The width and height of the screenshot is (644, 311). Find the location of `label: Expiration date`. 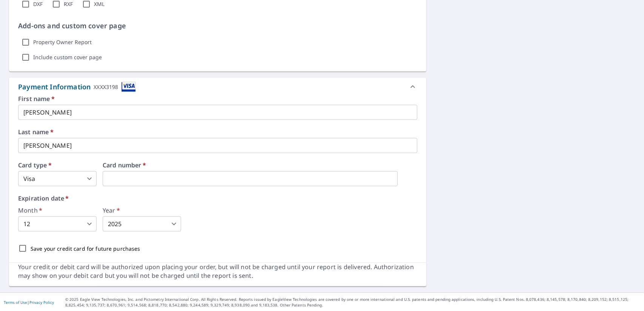

label: Expiration date is located at coordinates (218, 198).